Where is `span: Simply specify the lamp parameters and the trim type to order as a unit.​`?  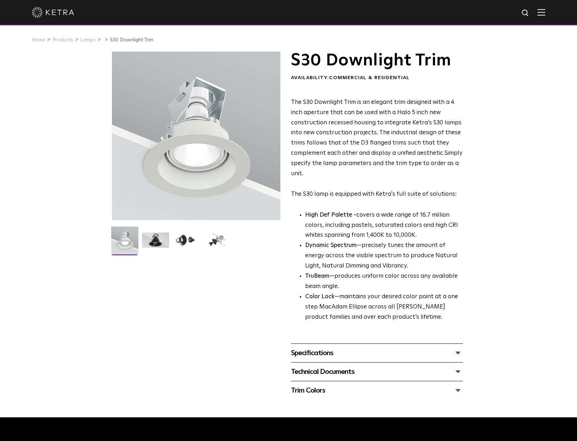 span: Simply specify the lamp parameters and the trim type to order as a unit.​ is located at coordinates (377, 163).